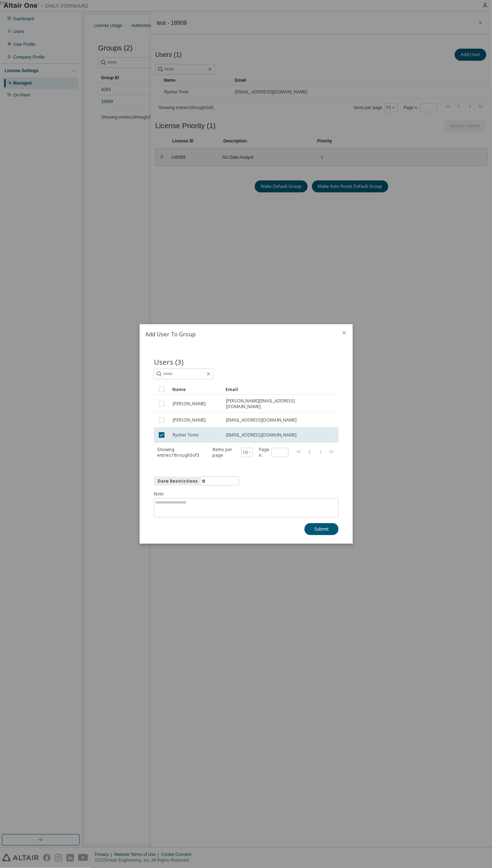 This screenshot has height=868, width=492. What do you see at coordinates (344, 333) in the screenshot?
I see `button: close` at bounding box center [344, 333].